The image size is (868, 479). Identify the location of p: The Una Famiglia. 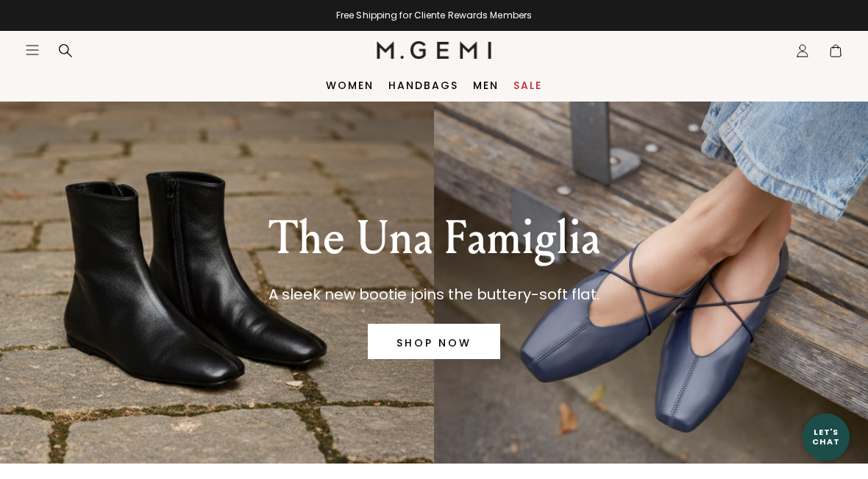
(434, 238).